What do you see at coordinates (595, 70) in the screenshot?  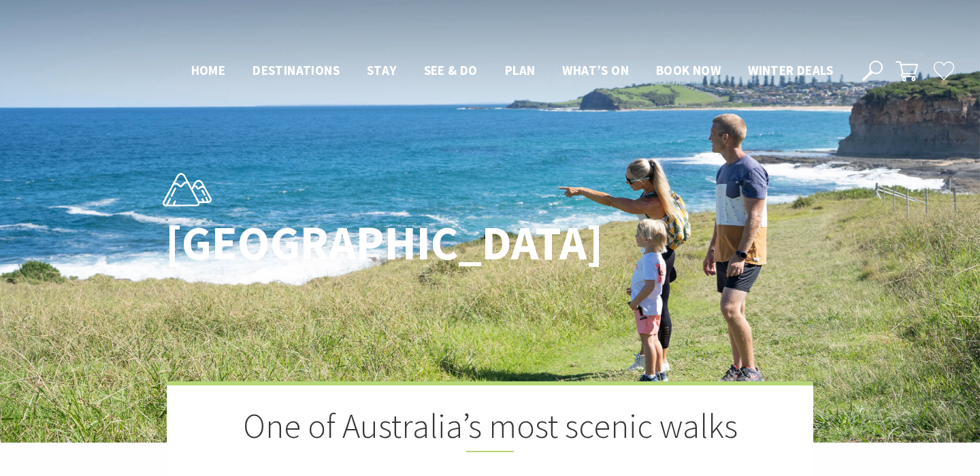 I see `span: What’s On` at bounding box center [595, 70].